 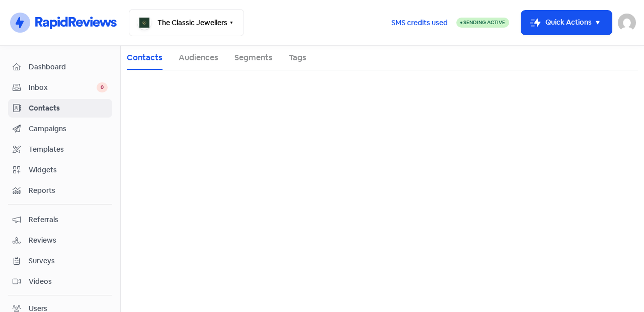 I want to click on span: Templates, so click(x=68, y=149).